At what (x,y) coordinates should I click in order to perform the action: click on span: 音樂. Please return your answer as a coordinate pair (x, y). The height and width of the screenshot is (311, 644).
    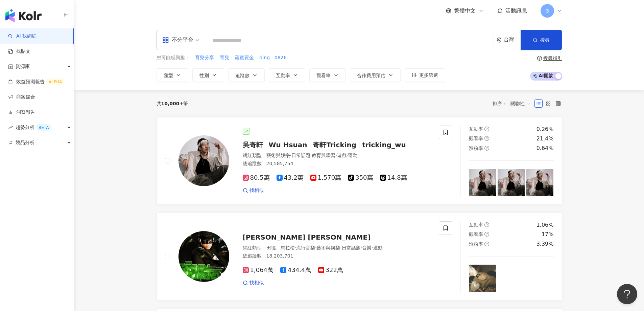
    Looking at the image, I should click on (367, 247).